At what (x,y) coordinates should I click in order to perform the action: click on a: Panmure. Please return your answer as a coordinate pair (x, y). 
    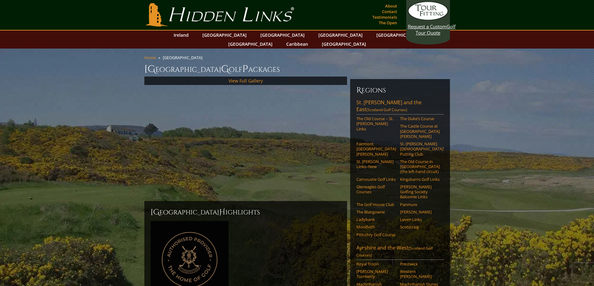
    Looking at the image, I should click on (420, 205).